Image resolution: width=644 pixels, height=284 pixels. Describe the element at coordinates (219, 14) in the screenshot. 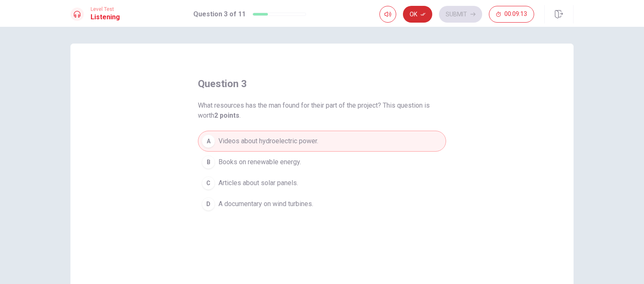

I see `h1: Question 3 of 11` at that location.